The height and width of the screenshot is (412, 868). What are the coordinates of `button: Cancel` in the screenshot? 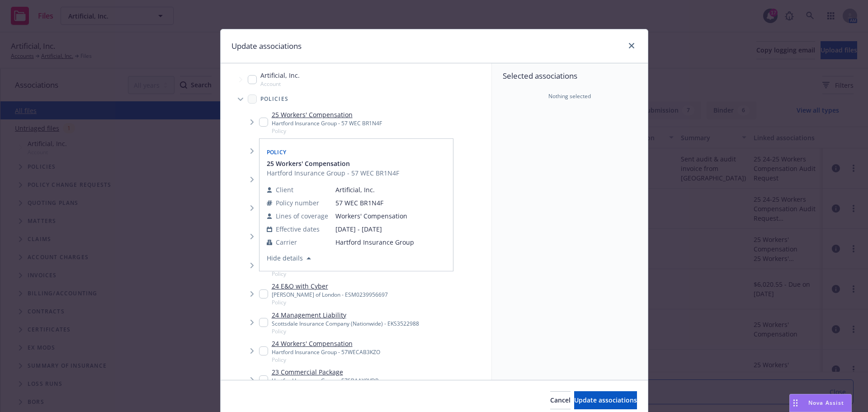 It's located at (560, 401).